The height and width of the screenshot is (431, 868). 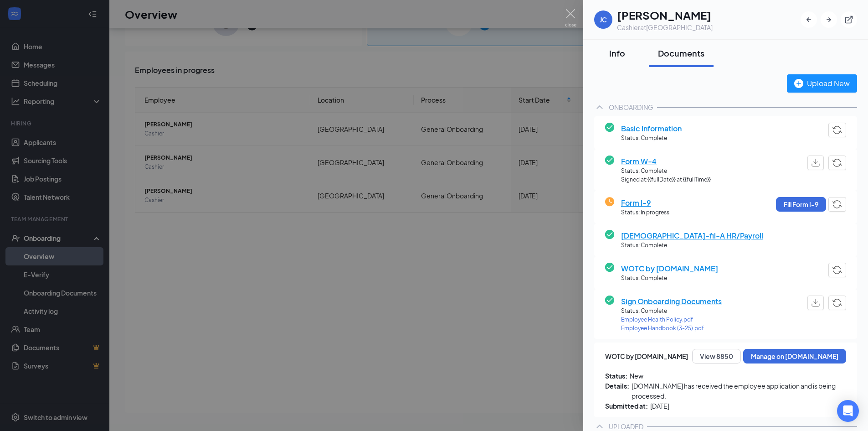 What do you see at coordinates (600, 107) in the screenshot?
I see `svg: ChevronUp` at bounding box center [600, 107].